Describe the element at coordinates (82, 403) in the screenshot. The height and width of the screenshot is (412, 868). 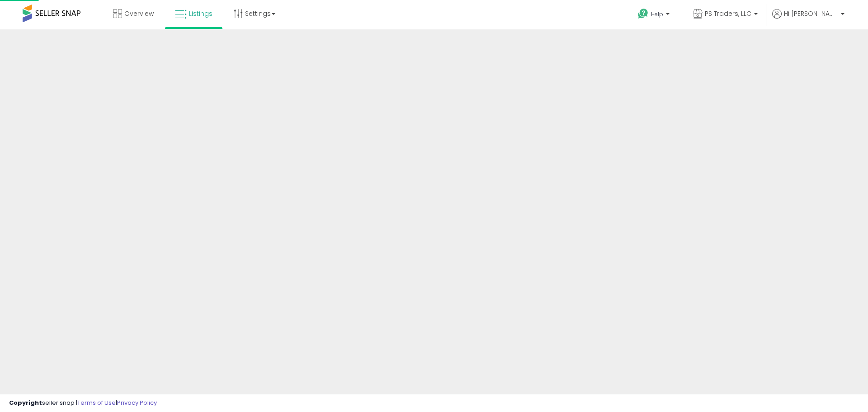
I see `div: seller snap | |` at that location.